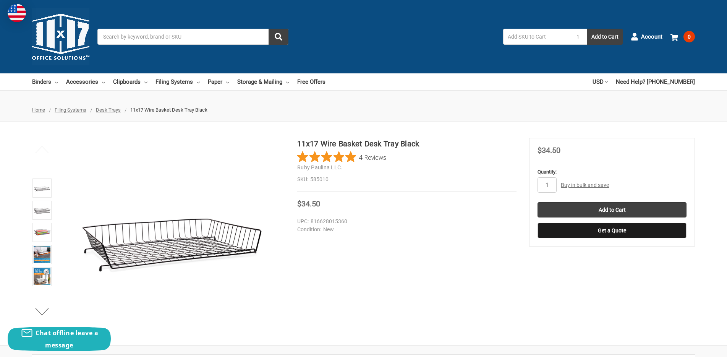  I want to click on a: Paper, so click(219, 82).